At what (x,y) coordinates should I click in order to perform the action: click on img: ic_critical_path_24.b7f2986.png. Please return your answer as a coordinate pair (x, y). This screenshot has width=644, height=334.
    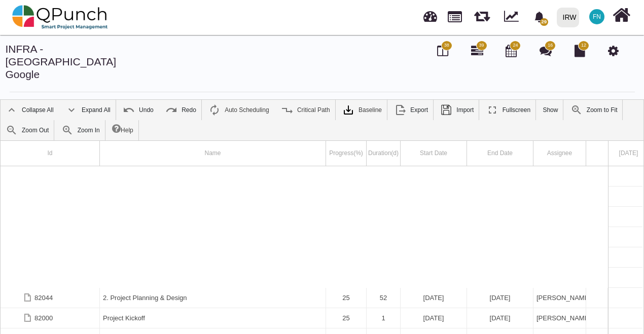
    Looking at the image, I should click on (287, 110).